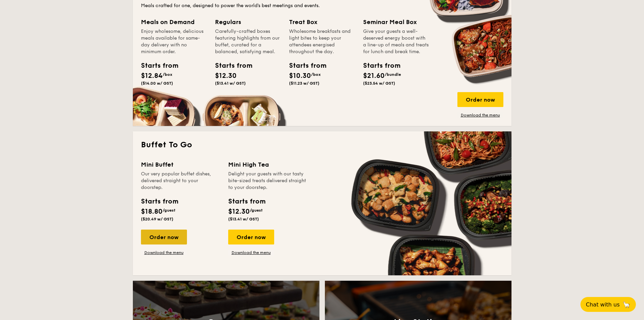  Describe the element at coordinates (396, 22) in the screenshot. I see `div: Seminar Meal Box` at that location.